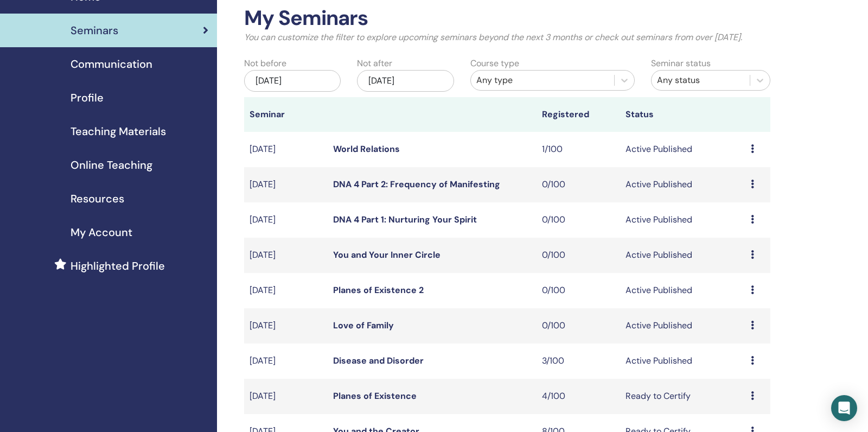 The height and width of the screenshot is (432, 868). Describe the element at coordinates (367, 149) in the screenshot. I see `a: World Relations` at that location.